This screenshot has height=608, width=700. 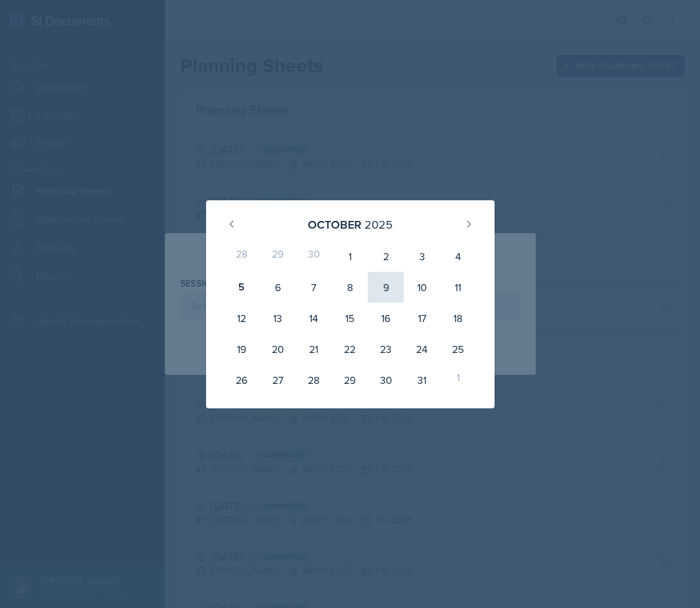 What do you see at coordinates (242, 349) in the screenshot?
I see `div: 19` at bounding box center [242, 349].